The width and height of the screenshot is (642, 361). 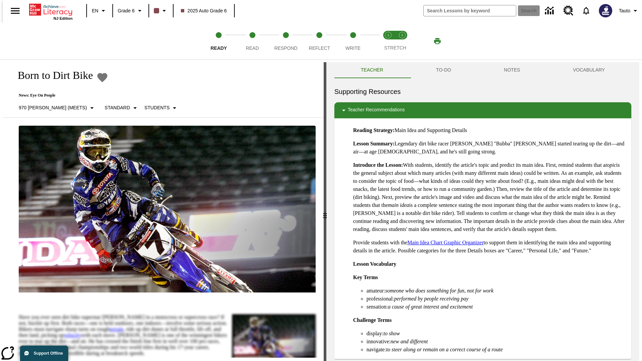 What do you see at coordinates (489, 130) in the screenshot?
I see `p: Main Idea and Supporting Details` at bounding box center [489, 130].